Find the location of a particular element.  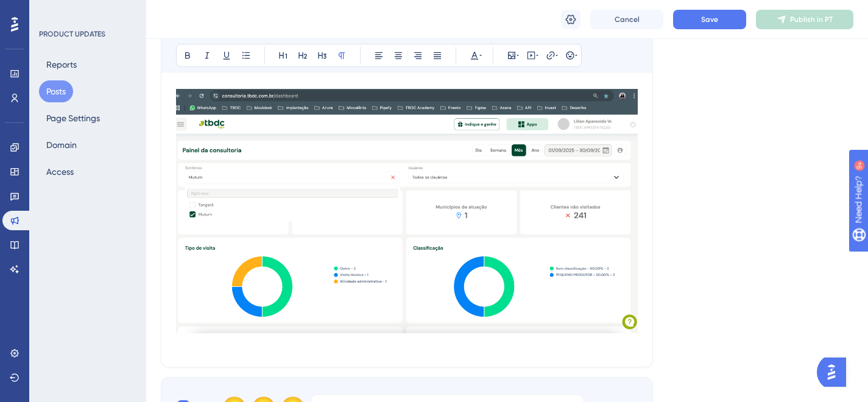

button: Reports is located at coordinates (62, 65).